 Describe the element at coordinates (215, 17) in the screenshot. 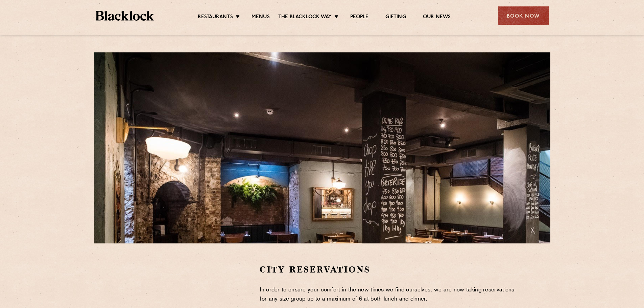

I see `a: Restaurants` at that location.